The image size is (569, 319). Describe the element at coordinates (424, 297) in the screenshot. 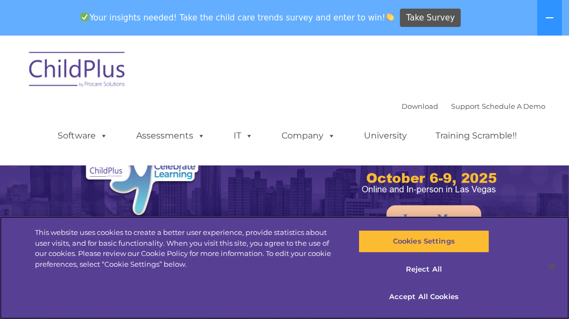

I see `button: Accept All Cookies` at that location.